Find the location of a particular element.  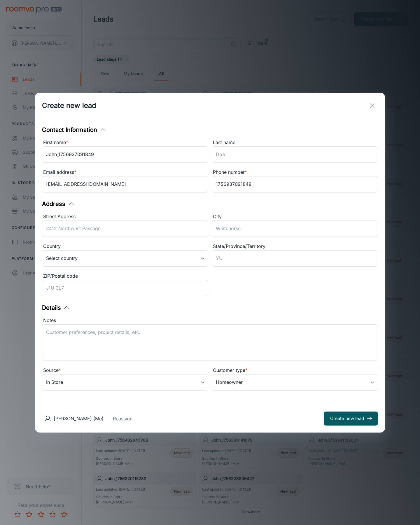

button: Create new lead is located at coordinates (351, 419).